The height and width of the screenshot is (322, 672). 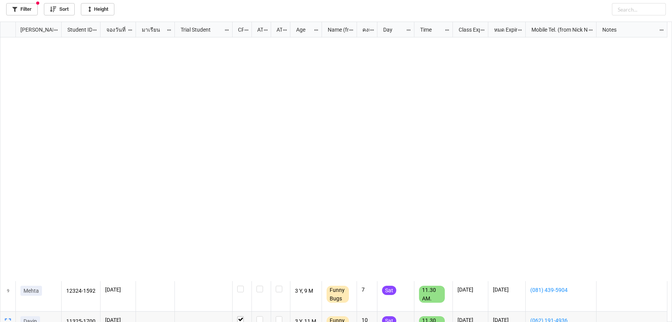 What do you see at coordinates (31, 290) in the screenshot?
I see `p: Mehta` at bounding box center [31, 290].